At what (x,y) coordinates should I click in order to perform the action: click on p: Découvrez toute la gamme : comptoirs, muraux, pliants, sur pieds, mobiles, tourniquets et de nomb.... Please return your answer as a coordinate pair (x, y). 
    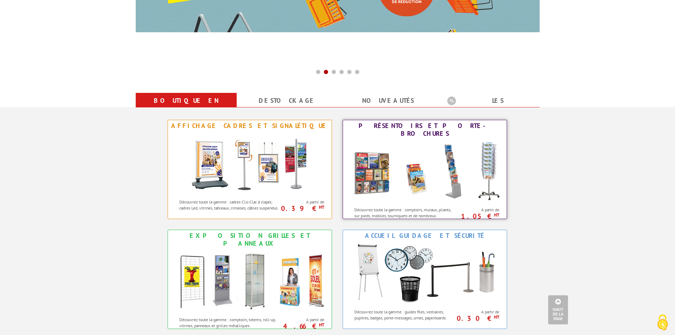
    Looking at the image, I should click on (404, 215).